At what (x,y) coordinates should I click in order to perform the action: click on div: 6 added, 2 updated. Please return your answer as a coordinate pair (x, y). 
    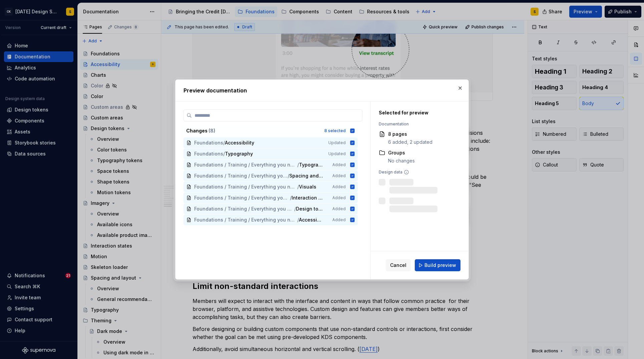
    Looking at the image, I should click on (410, 142).